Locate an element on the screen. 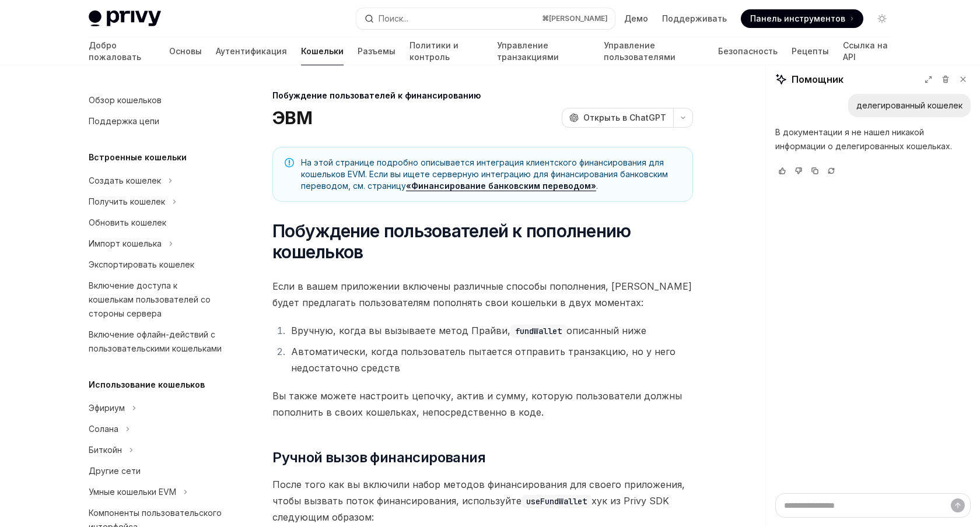 Image resolution: width=980 pixels, height=527 pixels. font: Безопасность is located at coordinates (748, 51).